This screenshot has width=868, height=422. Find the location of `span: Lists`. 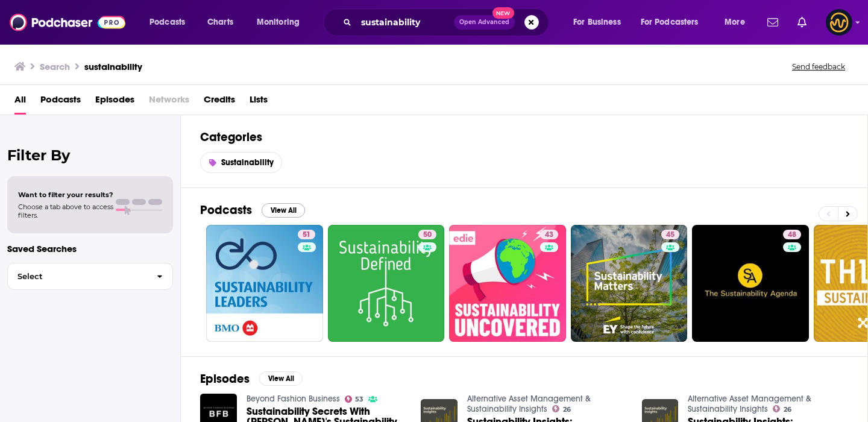

span: Lists is located at coordinates (259, 102).